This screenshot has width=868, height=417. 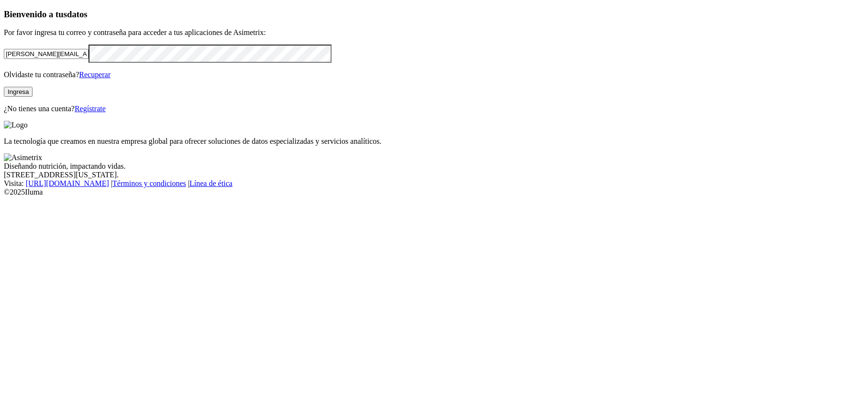 I want to click on button: Ingresa, so click(x=18, y=91).